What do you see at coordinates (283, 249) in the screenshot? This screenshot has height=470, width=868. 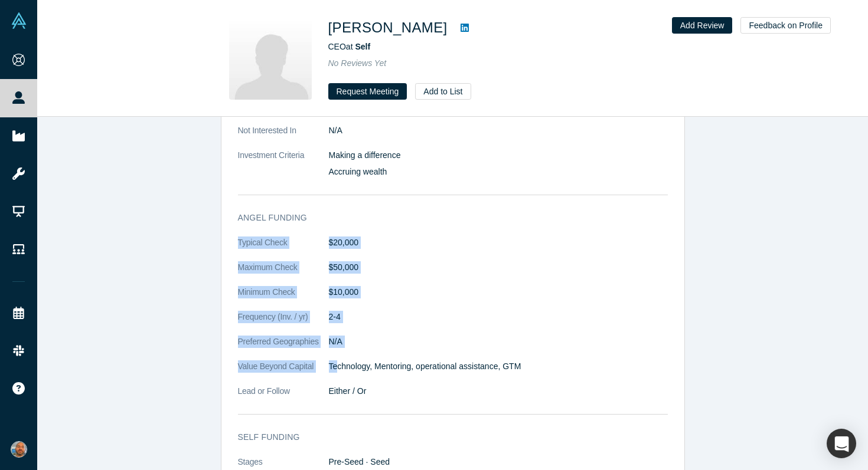 I see `dt: Typical Check` at bounding box center [283, 249].